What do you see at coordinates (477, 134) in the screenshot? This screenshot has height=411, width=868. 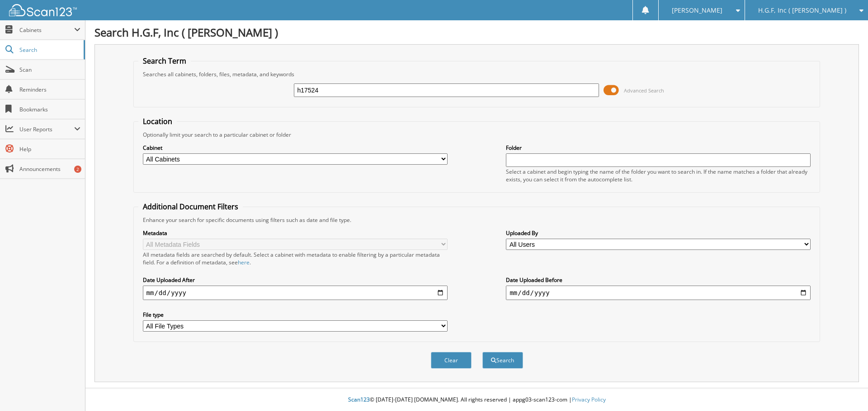 I see `div: Optionally limit your search to a particular cabinet or folder` at bounding box center [477, 134].